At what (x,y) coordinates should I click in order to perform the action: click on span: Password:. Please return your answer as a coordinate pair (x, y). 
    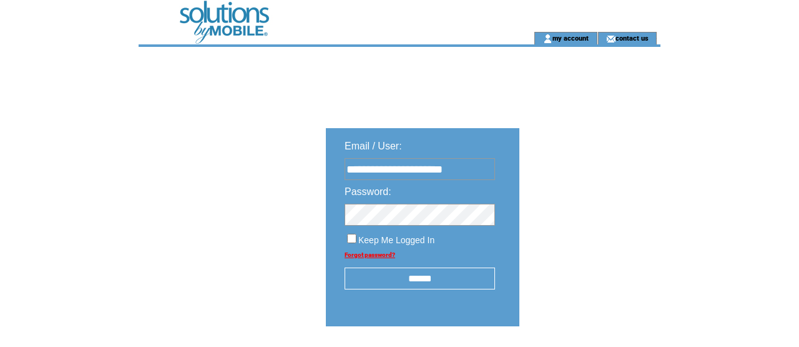
    Looking at the image, I should click on (368, 191).